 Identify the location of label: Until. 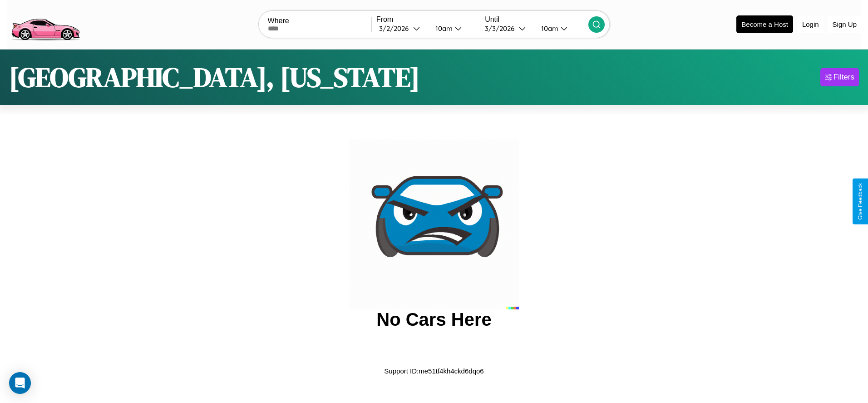
(537, 20).